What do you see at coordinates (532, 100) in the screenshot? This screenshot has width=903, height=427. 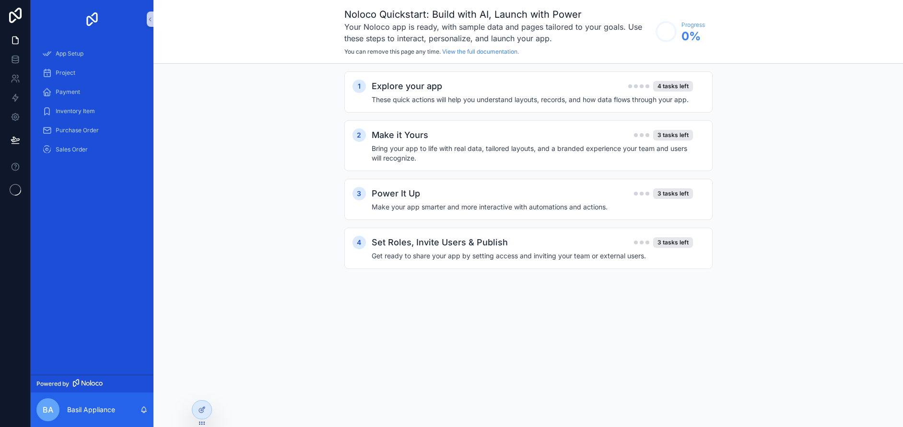 I see `h4: These quick actions will help you understand layouts, records, and how data flows through your app.` at bounding box center [532, 100].